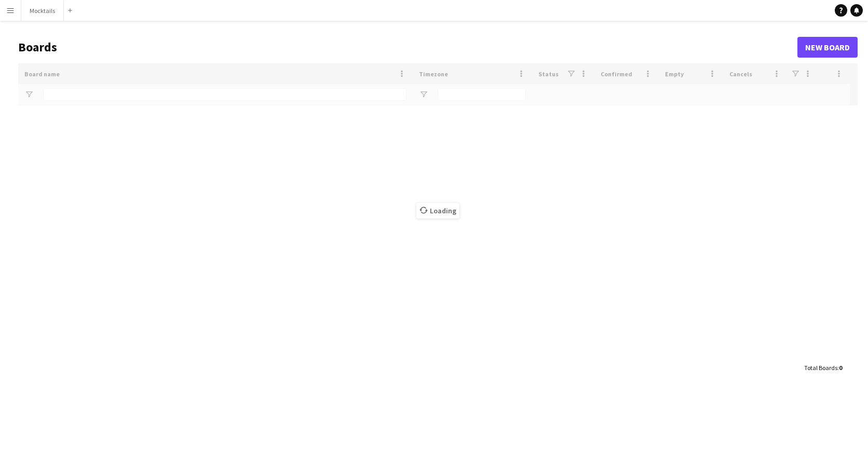 Image resolution: width=868 pixels, height=451 pixels. Describe the element at coordinates (438, 211) in the screenshot. I see `span: Loading` at that location.